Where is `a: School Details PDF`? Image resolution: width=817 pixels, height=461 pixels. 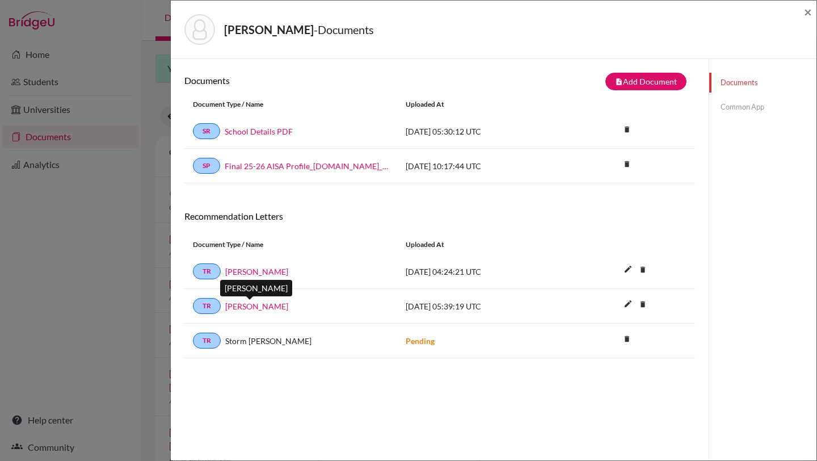 a: School Details PDF is located at coordinates (259, 131).